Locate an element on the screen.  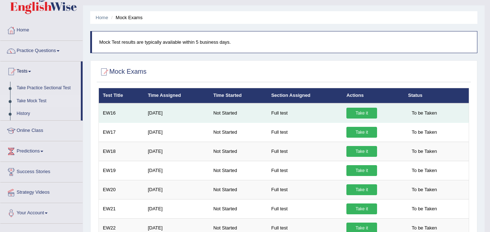
td: EW19 is located at coordinates (121, 170).